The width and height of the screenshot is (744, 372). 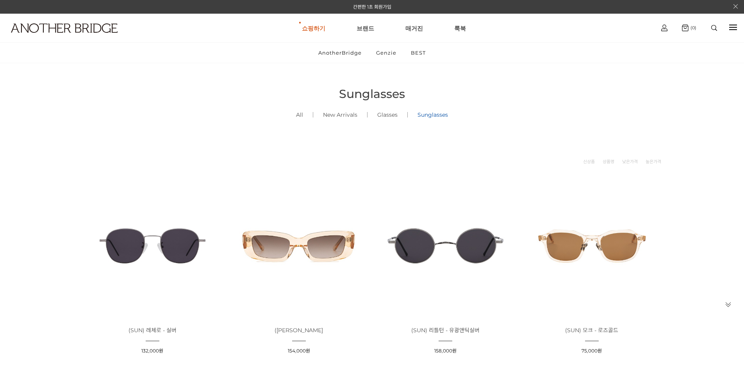 I want to click on span: 132,000원, so click(x=152, y=351).